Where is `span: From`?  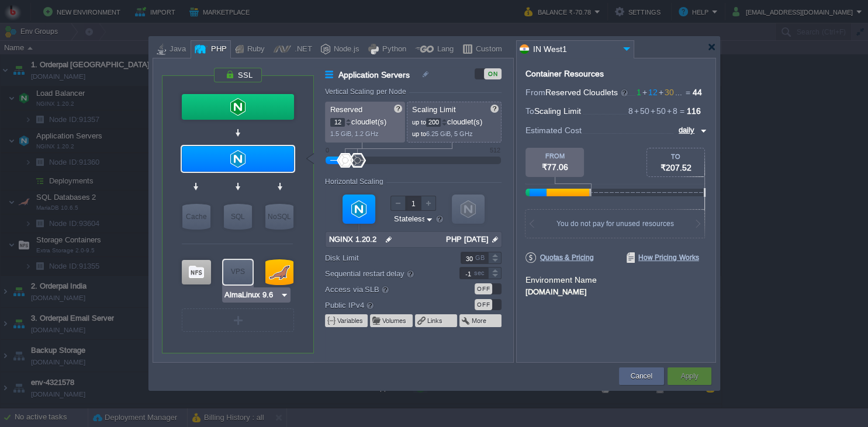 span: From is located at coordinates (535, 92).